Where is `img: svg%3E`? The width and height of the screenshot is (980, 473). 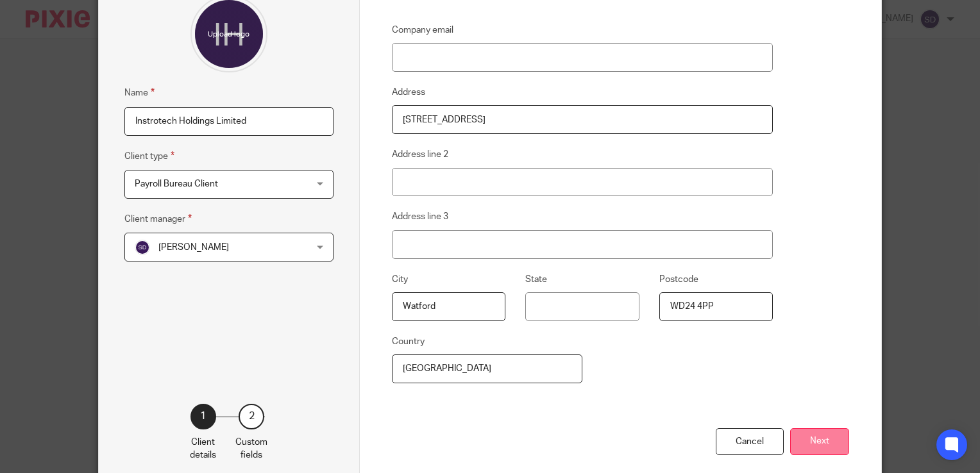
img: svg%3E is located at coordinates (142, 247).